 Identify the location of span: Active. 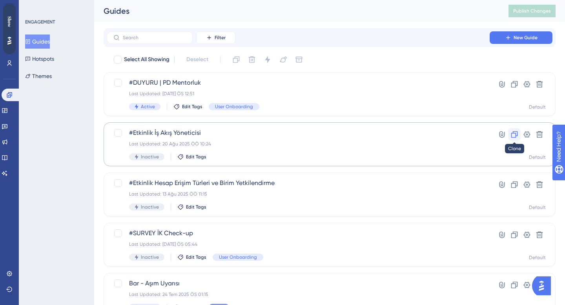
(148, 107).